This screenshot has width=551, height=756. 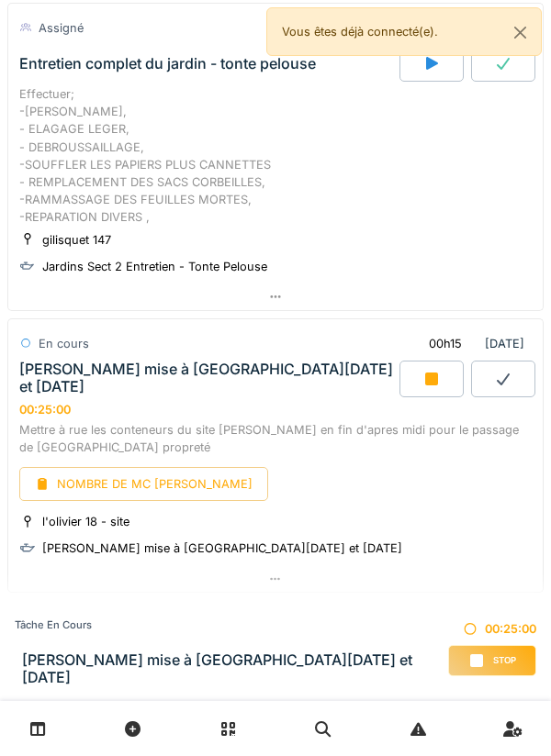 What do you see at coordinates (519, 32) in the screenshot?
I see `button: Close` at bounding box center [519, 32].